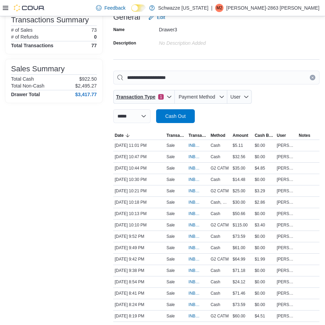 This screenshot has height=325, width=325. Describe the element at coordinates (239, 248) in the screenshot. I see `span: $61.00` at that location.